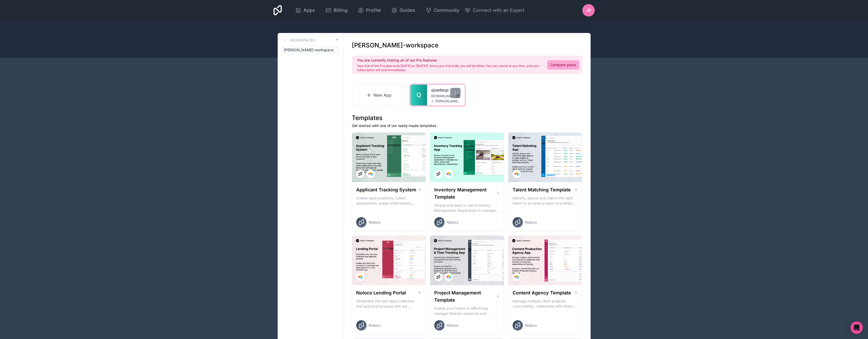 This screenshot has height=339, width=868. What do you see at coordinates (374, 11) in the screenshot?
I see `span: Profile` at bounding box center [374, 11].